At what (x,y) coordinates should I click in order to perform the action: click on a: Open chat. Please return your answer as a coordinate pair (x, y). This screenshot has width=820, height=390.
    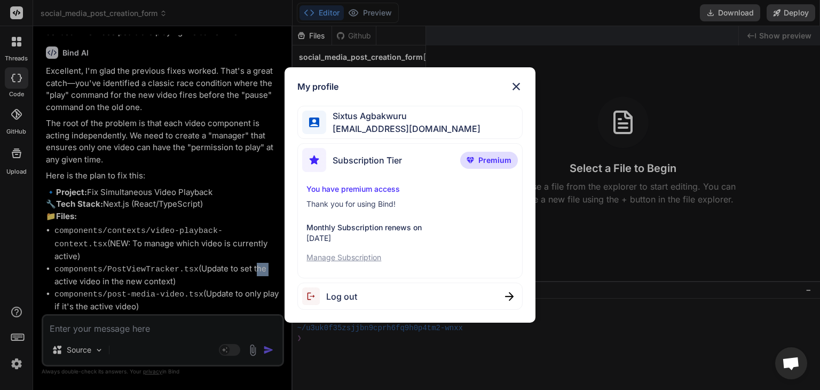
    Looking at the image, I should click on (791, 363).